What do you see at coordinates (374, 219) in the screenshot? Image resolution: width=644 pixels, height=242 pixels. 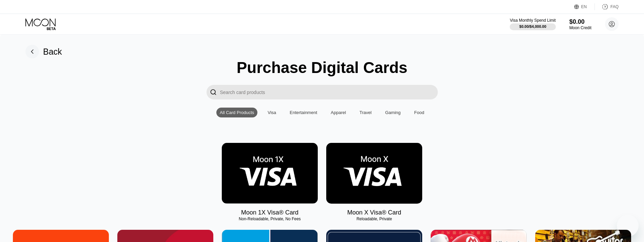 I see `div: Reloadable, Private` at bounding box center [374, 219].